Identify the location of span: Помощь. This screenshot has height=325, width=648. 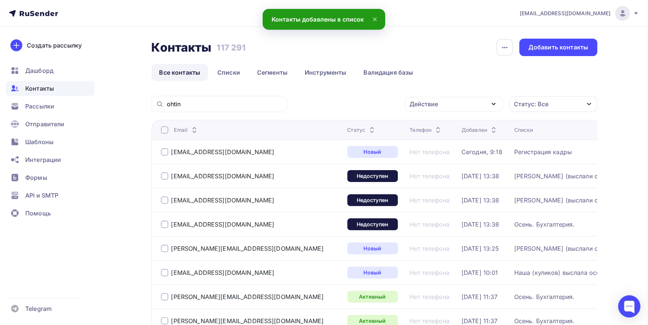
(38, 213).